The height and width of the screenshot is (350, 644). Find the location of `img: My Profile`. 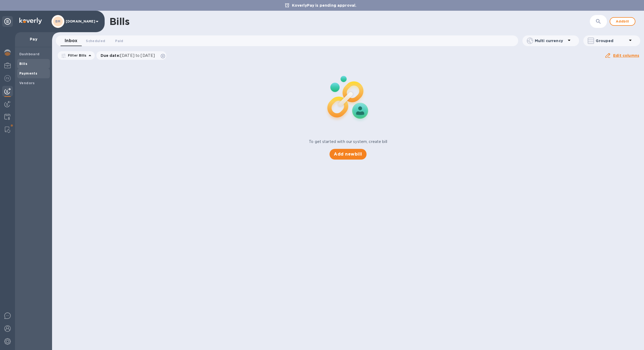

img: My Profile is located at coordinates (7, 65).